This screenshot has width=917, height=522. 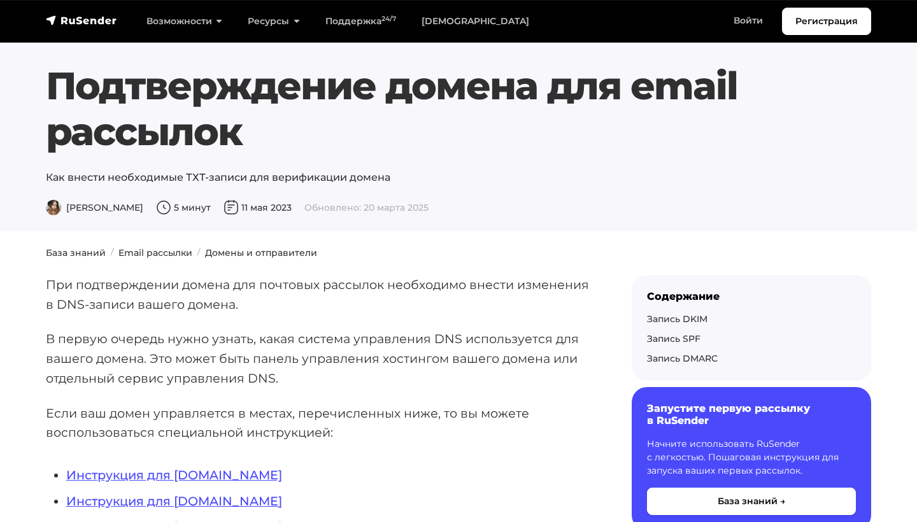 What do you see at coordinates (459, 253) in the screenshot?
I see `nav: breadcrumb` at bounding box center [459, 253].